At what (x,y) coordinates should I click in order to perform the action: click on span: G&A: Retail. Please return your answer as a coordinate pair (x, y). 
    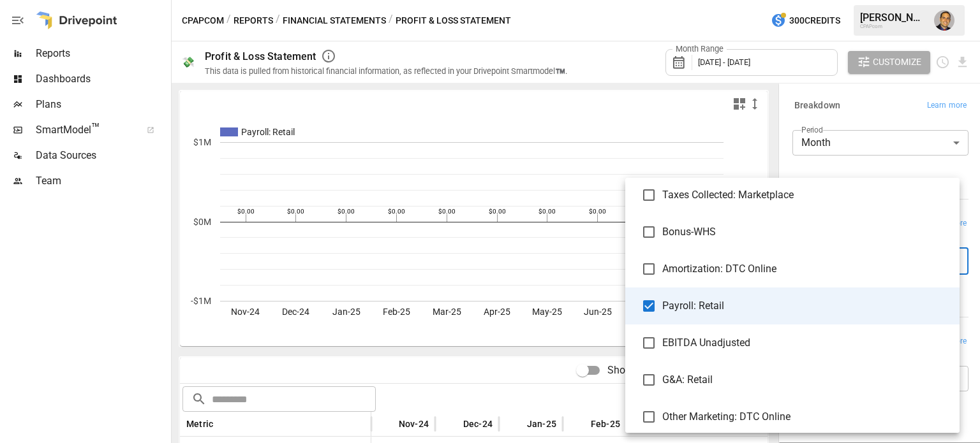
    Looking at the image, I should click on (806, 380).